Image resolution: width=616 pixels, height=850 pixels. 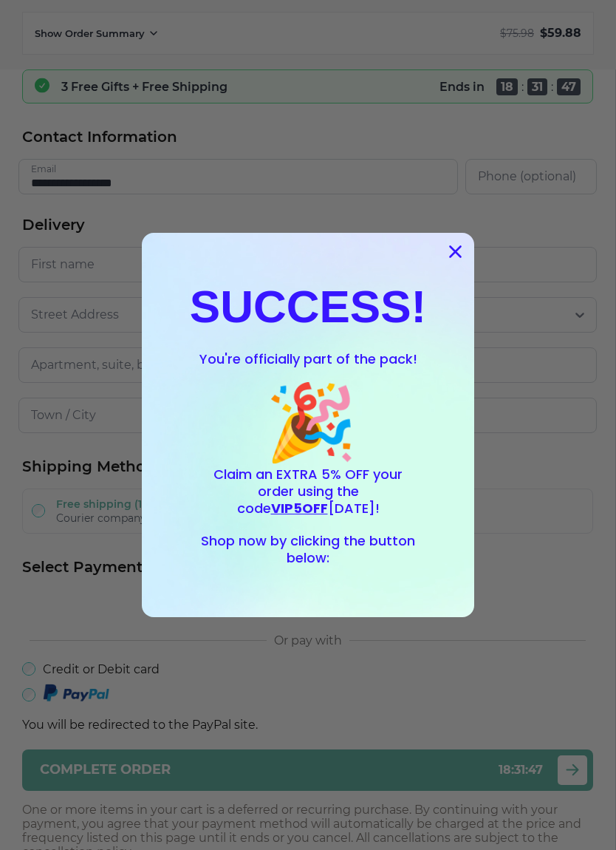 What do you see at coordinates (308, 306) in the screenshot?
I see `strong: SUCCESS!` at bounding box center [308, 306].